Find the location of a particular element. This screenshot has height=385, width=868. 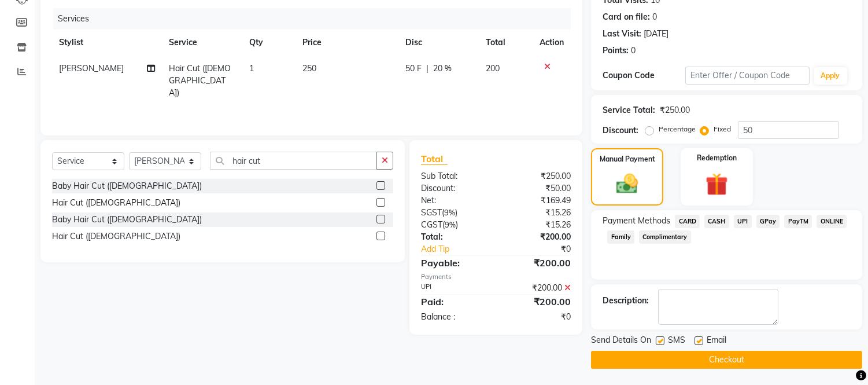

div: Balance : is located at coordinates (454, 317).